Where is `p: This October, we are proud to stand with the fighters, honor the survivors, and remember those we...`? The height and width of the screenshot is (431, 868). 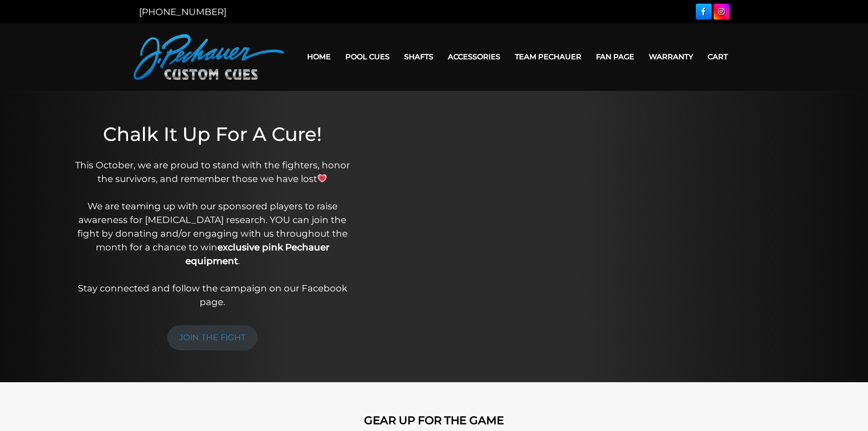 p: This October, we are proud to stand with the fighters, honor the survivors, and remember those we... is located at coordinates (213, 233).